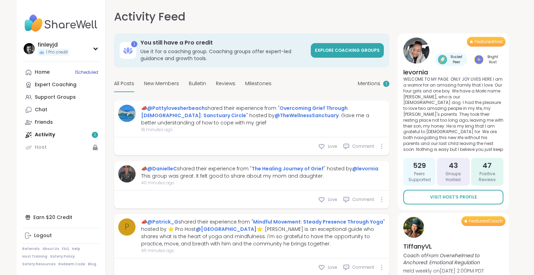 Image resolution: width=534 pixels, height=275 pixels. I want to click on span: 1, so click(386, 84).